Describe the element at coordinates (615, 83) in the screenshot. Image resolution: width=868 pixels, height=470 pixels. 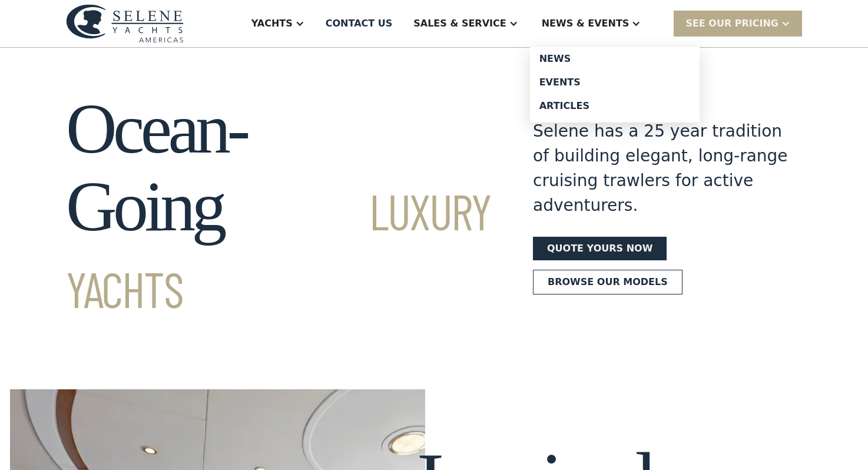
I see `div: Events` at that location.